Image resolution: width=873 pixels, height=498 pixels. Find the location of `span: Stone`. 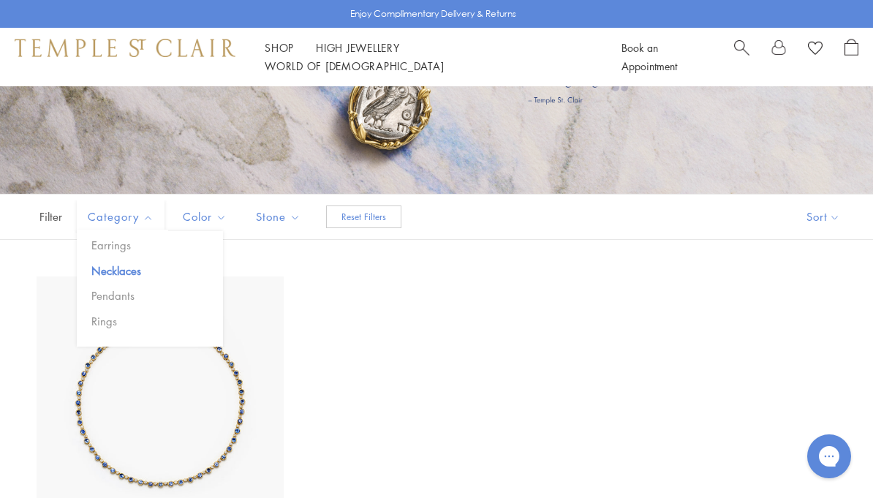

span: Stone is located at coordinates (280, 216).